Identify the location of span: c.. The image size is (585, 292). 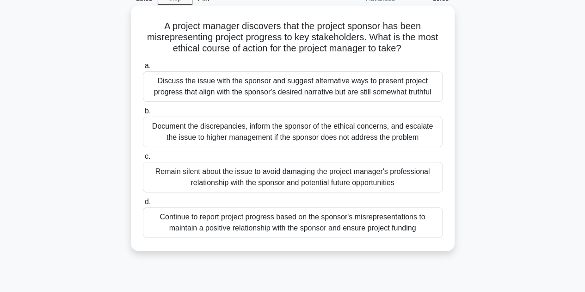
(148, 156).